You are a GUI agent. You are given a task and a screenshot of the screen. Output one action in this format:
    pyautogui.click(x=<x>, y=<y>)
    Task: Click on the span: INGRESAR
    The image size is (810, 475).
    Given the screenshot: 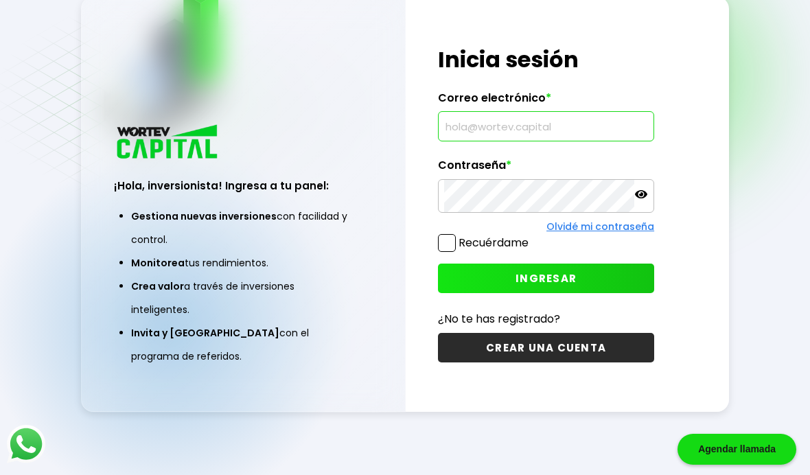 What is the action you would take?
    pyautogui.click(x=546, y=278)
    